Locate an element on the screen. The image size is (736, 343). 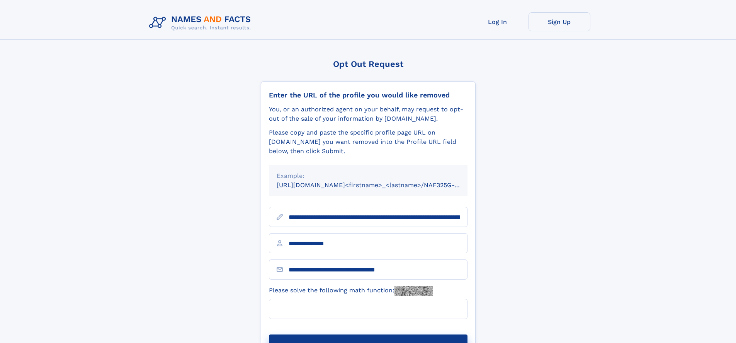
a: Sign Up is located at coordinates (559, 22).